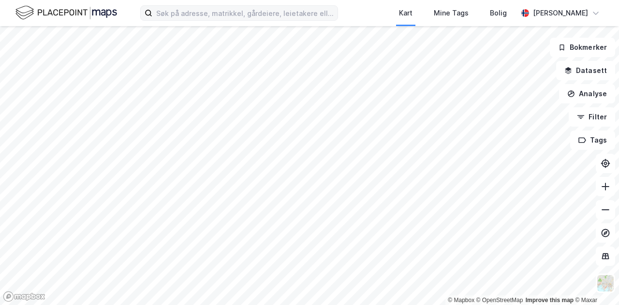 The width and height of the screenshot is (619, 305). What do you see at coordinates (595, 282) in the screenshot?
I see `div: Kontrollprogram for chat` at bounding box center [595, 282].